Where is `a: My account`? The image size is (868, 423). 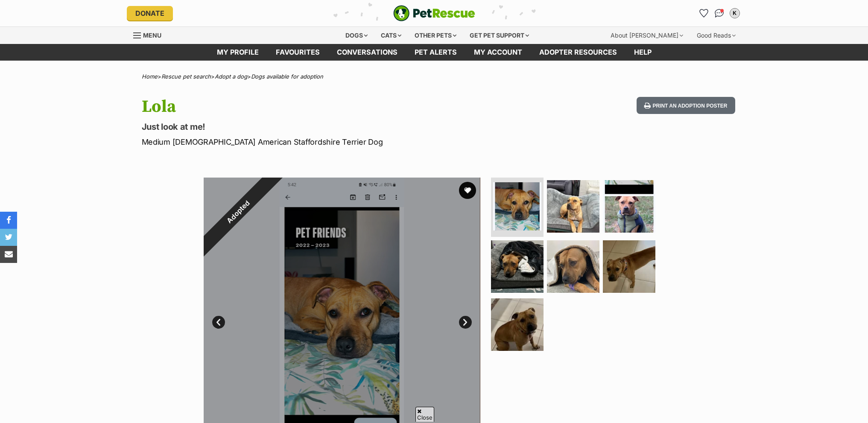
a: My account is located at coordinates (498, 52).